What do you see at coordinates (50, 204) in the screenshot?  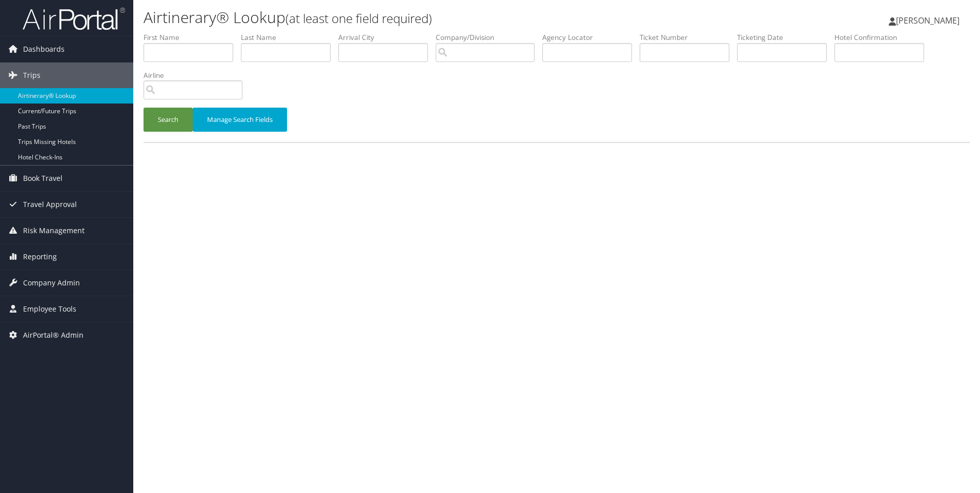 I see `span: Travel Approval` at bounding box center [50, 204].